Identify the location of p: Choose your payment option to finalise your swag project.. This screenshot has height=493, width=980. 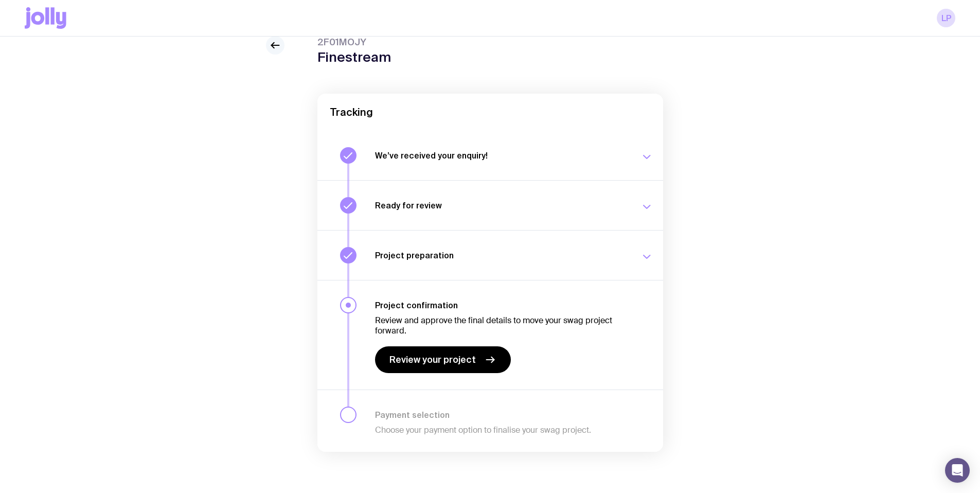
(502, 430).